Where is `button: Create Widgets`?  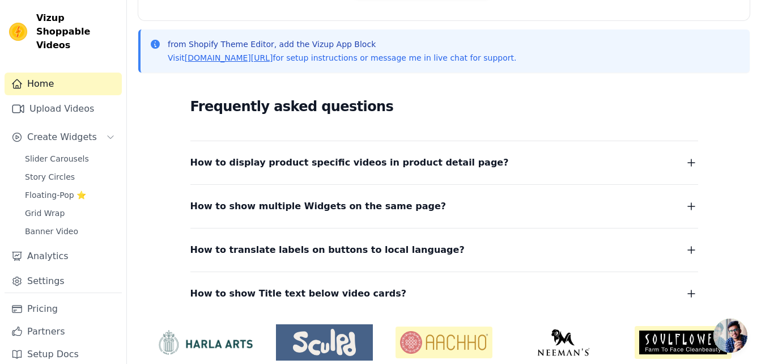 button: Create Widgets is located at coordinates (63, 137).